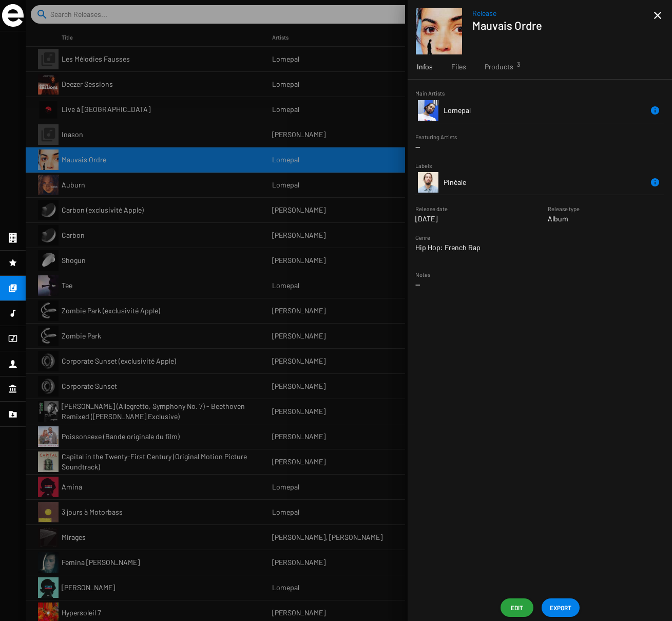 This screenshot has width=672, height=621. Describe the element at coordinates (431, 209) in the screenshot. I see `small: Release date` at that location.